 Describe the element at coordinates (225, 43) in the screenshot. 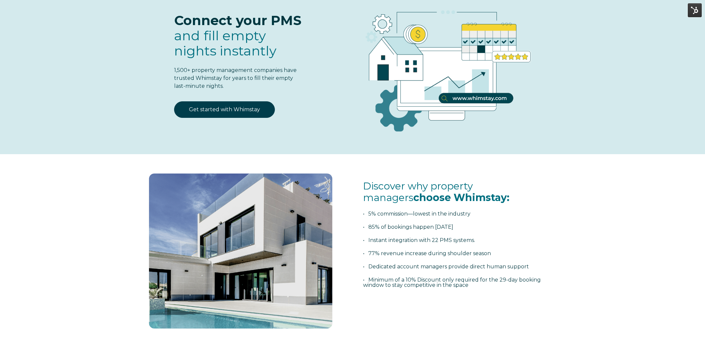

I see `span: fill empty nights instantly` at that location.